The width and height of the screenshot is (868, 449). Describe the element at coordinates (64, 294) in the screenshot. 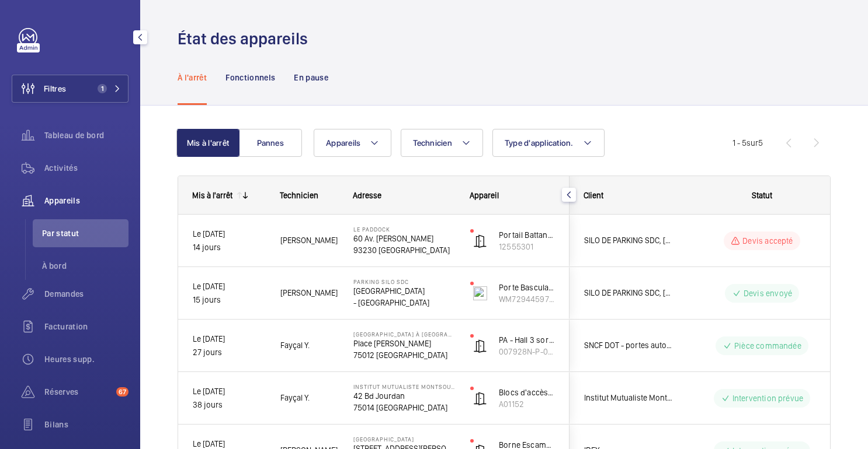

I see `font: Demandes` at that location.